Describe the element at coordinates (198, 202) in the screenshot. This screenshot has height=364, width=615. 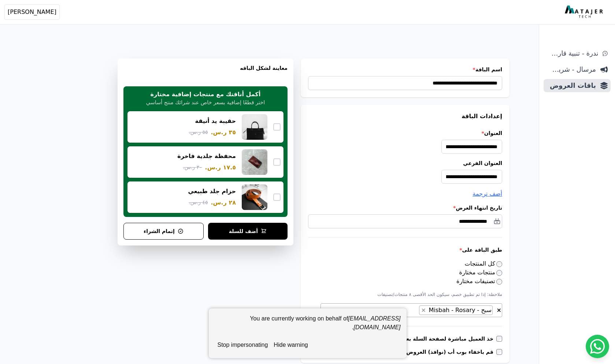
I see `span: ٤٥ ر.س.` at that location.